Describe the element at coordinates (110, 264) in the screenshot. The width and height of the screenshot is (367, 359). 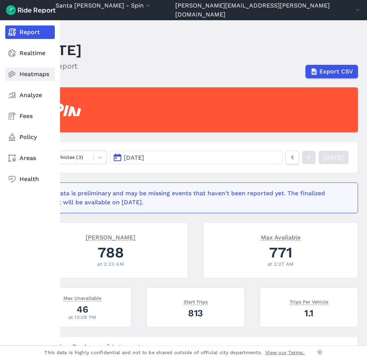
I see `div: at 2:23 AM` at that location.